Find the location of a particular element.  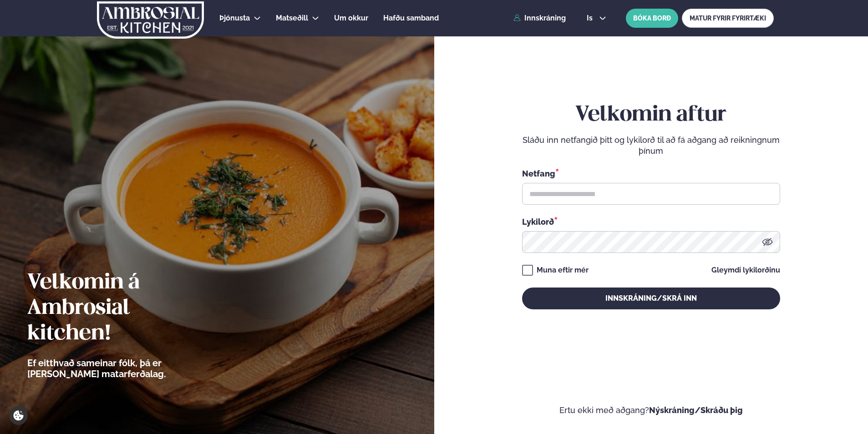

div: Lykilorð is located at coordinates (651, 222).